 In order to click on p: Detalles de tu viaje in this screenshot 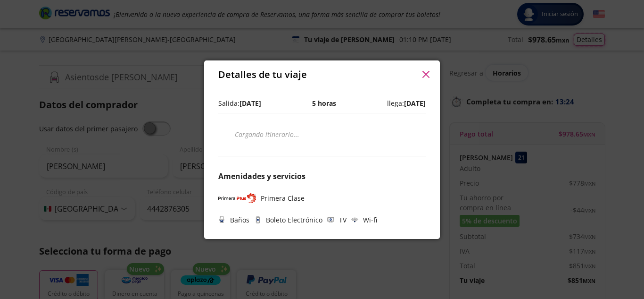, I will do `click(263, 75)`.